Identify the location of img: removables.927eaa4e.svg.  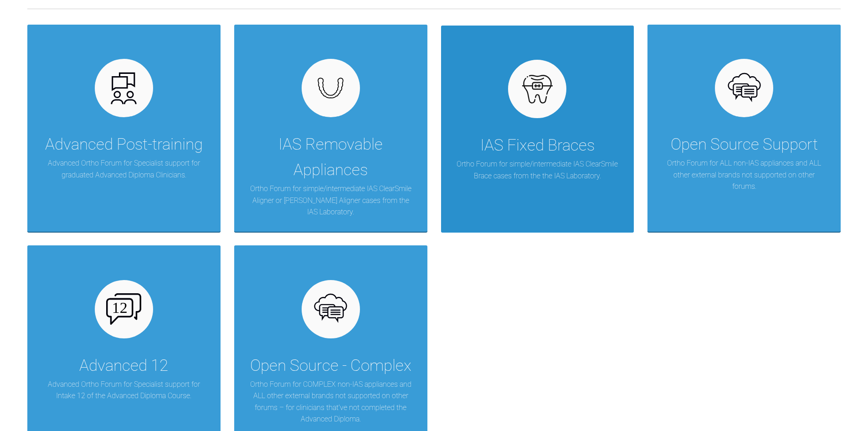
(330, 88).